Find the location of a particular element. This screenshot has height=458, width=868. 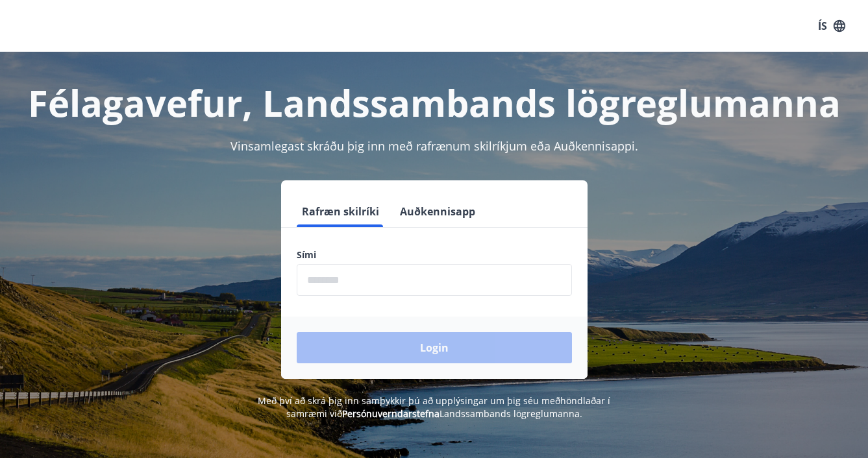

button: Rafræn skilríki is located at coordinates (340, 212).